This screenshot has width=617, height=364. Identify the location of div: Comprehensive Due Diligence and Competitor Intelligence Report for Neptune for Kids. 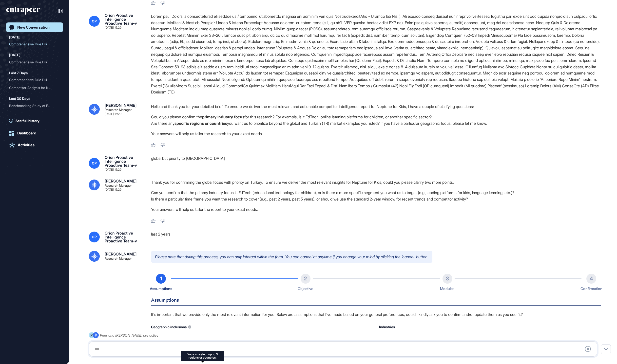
(35, 44).